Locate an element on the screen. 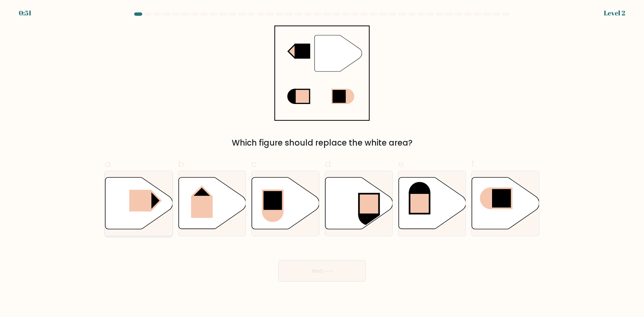  div: Which figure should replace the white area? is located at coordinates (322, 143).